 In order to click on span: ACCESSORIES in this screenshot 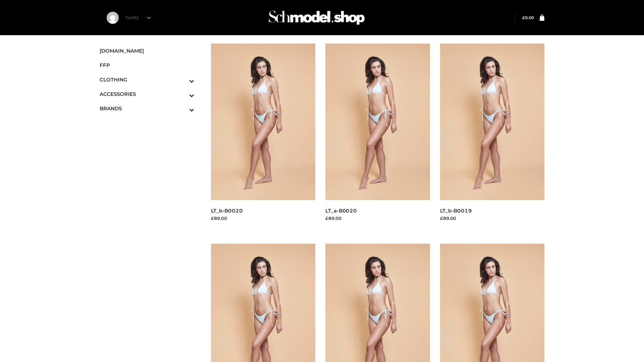, I will do `click(147, 93)`.